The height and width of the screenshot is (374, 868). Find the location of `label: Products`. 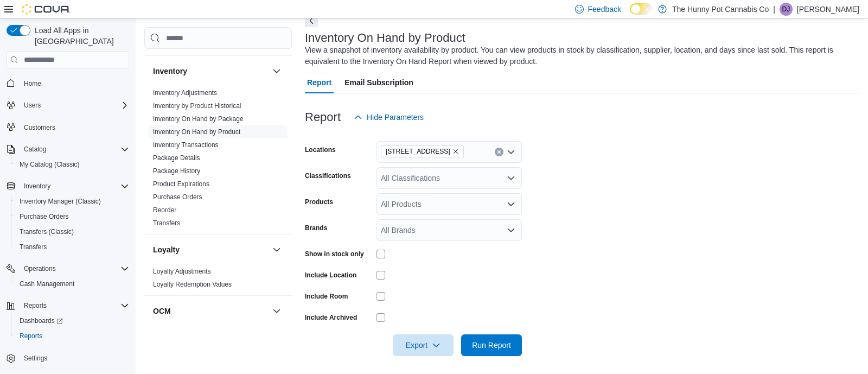

label: Products is located at coordinates (319, 202).